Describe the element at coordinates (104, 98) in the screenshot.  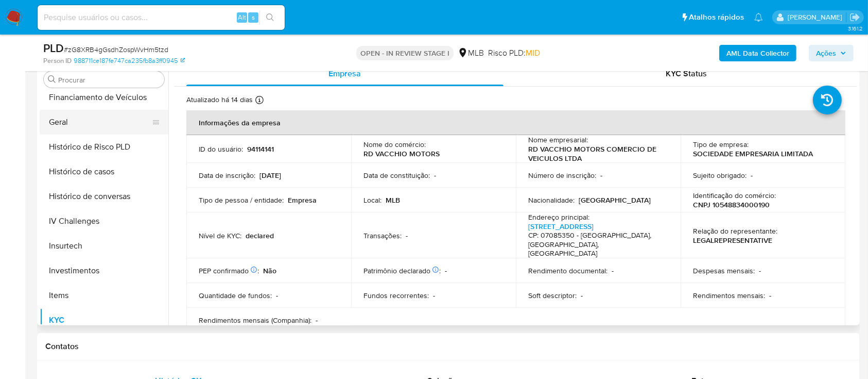
I see `button: Financiamento de Veículos` at that location.